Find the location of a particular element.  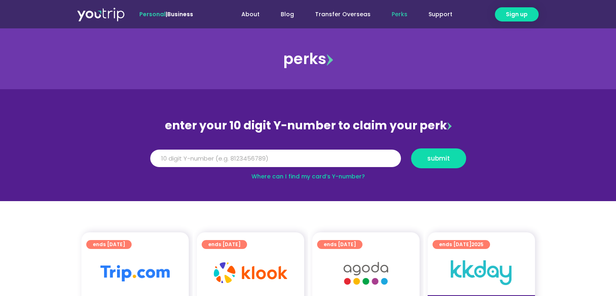

a: Sign up is located at coordinates (517, 14).